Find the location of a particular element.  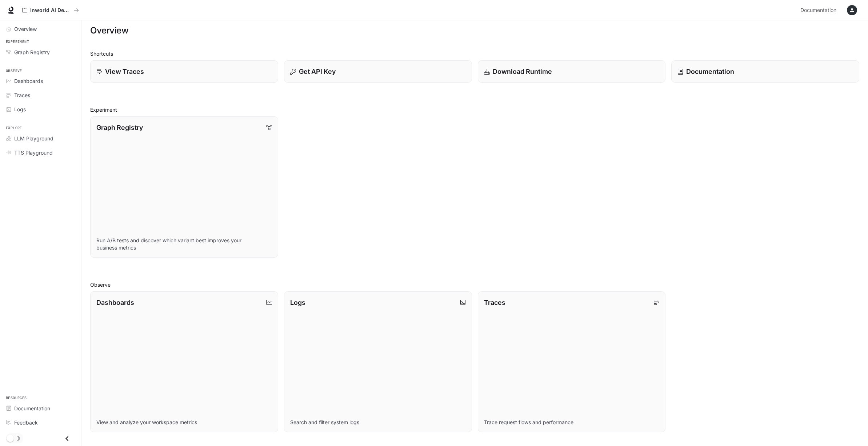

p: Inworld AI Demos is located at coordinates (51, 10).